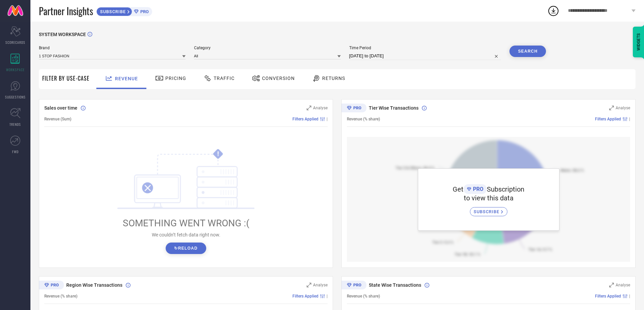 Image resolution: width=644 pixels, height=310 pixels. What do you see at coordinates (394, 108) in the screenshot?
I see `span: Tier Wise Transactions` at bounding box center [394, 108].